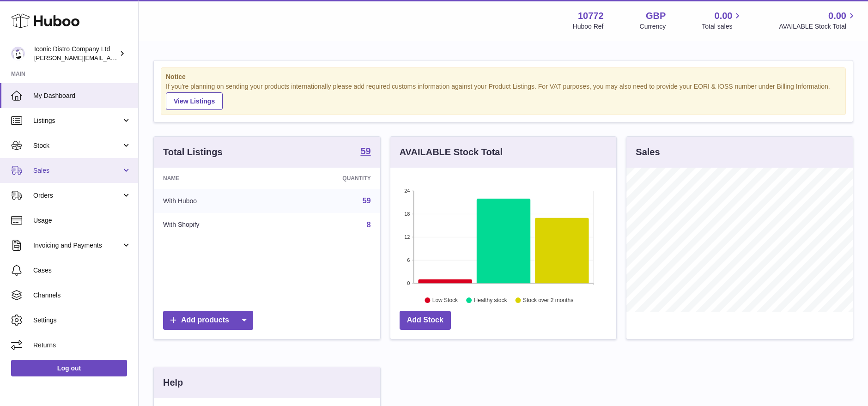  I want to click on h3: Help, so click(173, 382).